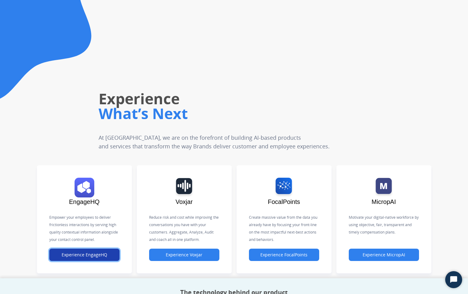 This screenshot has width=468, height=294. Describe the element at coordinates (284, 255) in the screenshot. I see `a: Experience FocalPoints` at that location.